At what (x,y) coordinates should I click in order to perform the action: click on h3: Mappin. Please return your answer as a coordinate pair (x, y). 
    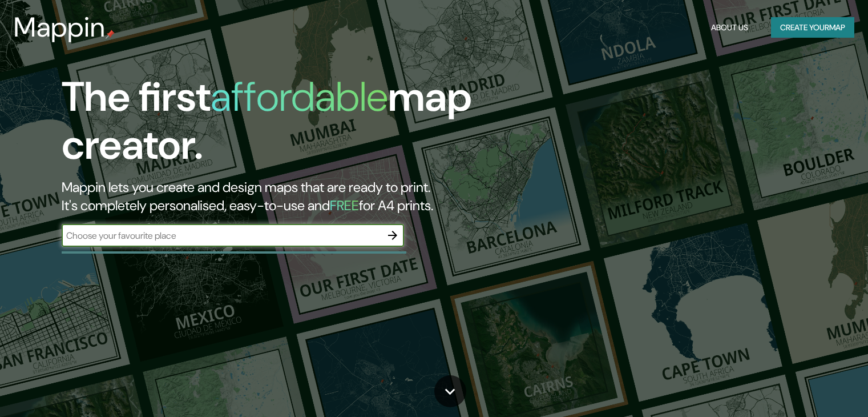
    Looking at the image, I should click on (59, 28).